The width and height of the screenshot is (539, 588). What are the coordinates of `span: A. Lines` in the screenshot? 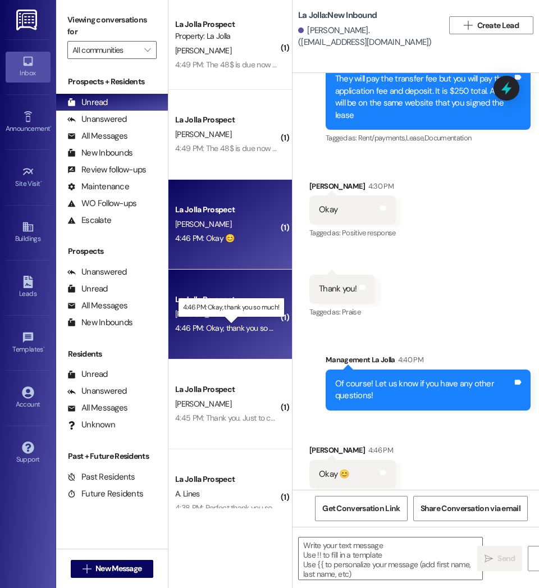 It's located at (187, 494).